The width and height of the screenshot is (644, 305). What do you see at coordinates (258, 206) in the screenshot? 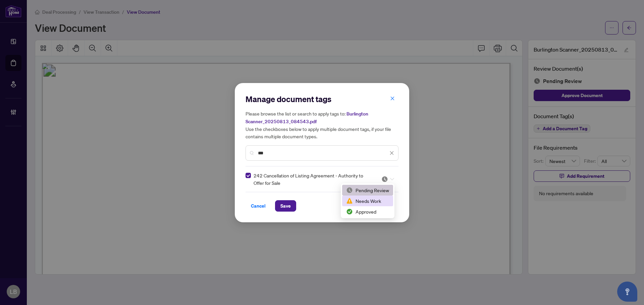
I see `button: Cancel` at bounding box center [258, 206].